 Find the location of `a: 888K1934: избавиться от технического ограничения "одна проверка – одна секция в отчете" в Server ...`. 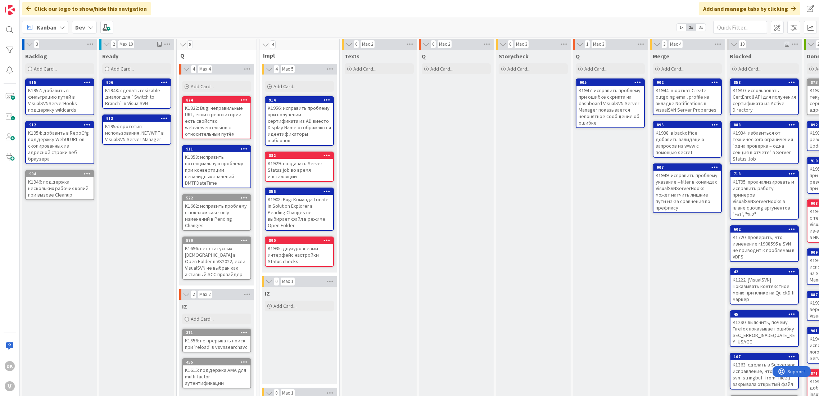

a: 888K1934: избавиться от технического ограничения "одна проверка – одна секция в отчете" в Server ... is located at coordinates (765, 143).